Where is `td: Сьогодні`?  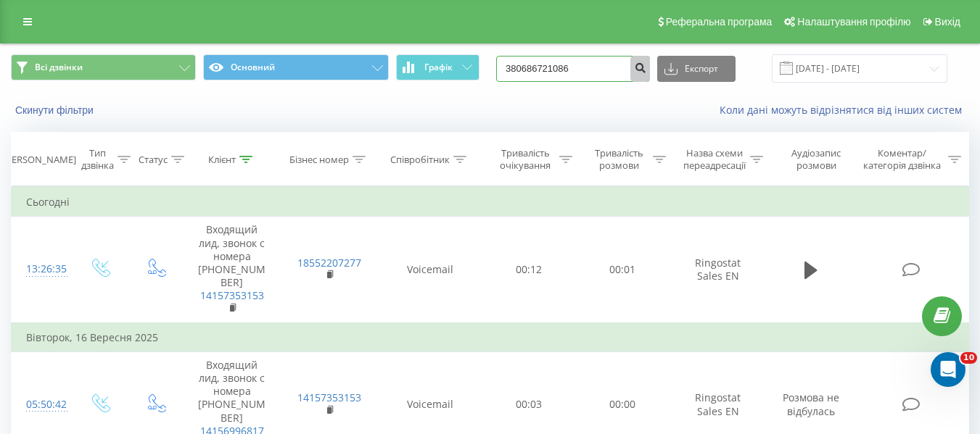 td: Сьогодні is located at coordinates (490, 202).